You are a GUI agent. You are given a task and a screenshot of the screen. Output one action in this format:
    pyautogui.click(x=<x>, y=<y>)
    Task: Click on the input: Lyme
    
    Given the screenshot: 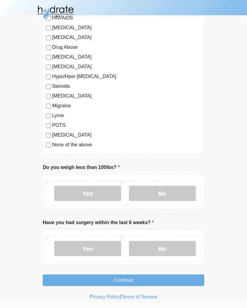 What is the action you would take?
    pyautogui.click(x=48, y=116)
    